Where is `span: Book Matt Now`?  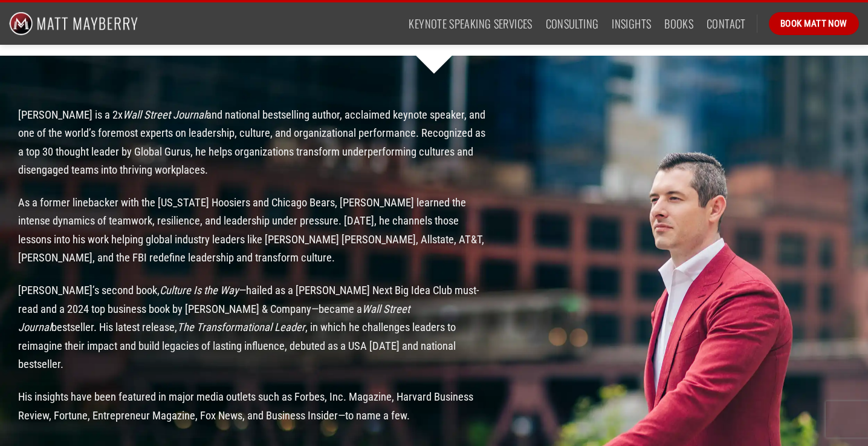
span: Book Matt Now is located at coordinates (814, 23).